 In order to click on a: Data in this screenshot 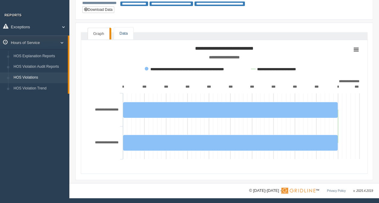, I will do `click(123, 33)`.